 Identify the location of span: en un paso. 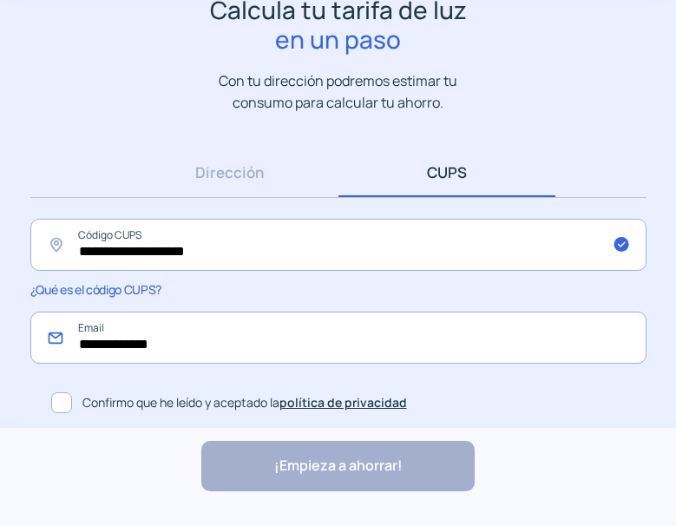
(339, 40).